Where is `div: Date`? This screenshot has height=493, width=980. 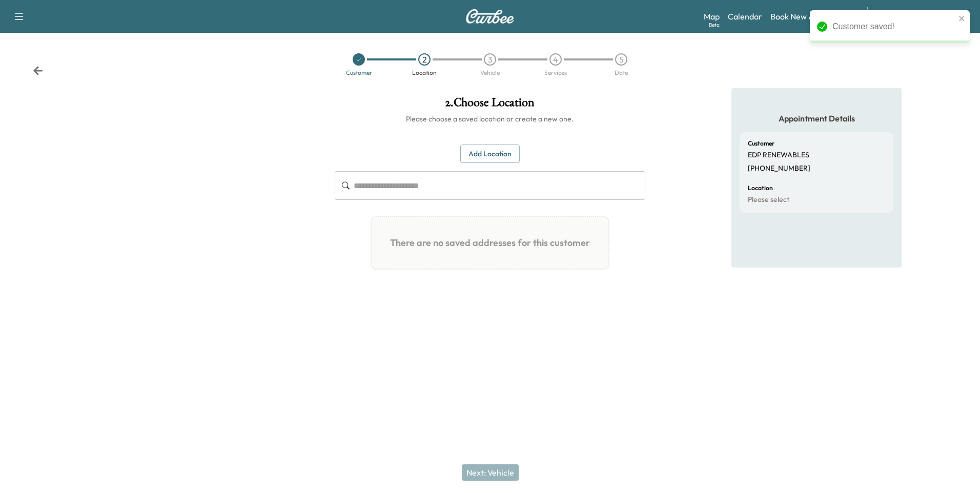
div: Date is located at coordinates (621, 73).